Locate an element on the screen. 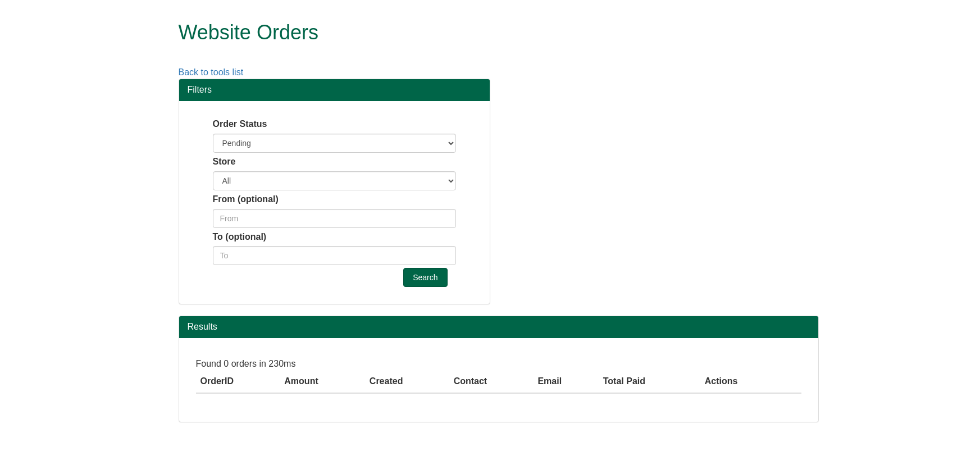  h3: Filters is located at coordinates (334, 90).